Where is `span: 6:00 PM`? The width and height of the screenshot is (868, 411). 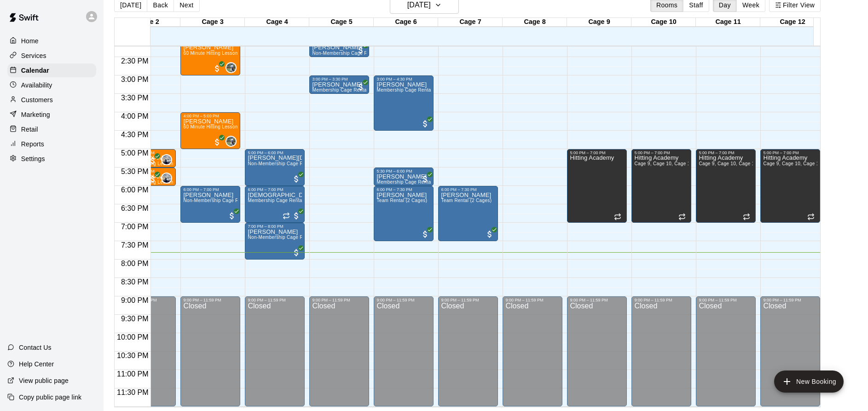
span: 6:00 PM is located at coordinates (135, 190).